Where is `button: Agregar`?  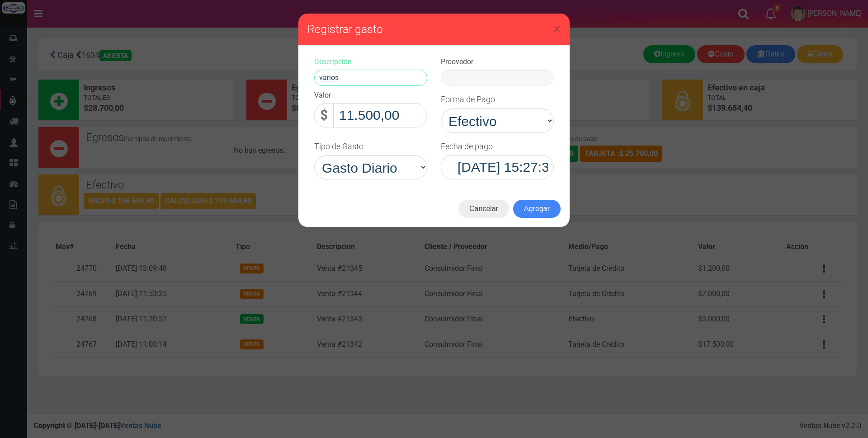
button: Agregar is located at coordinates (537, 209).